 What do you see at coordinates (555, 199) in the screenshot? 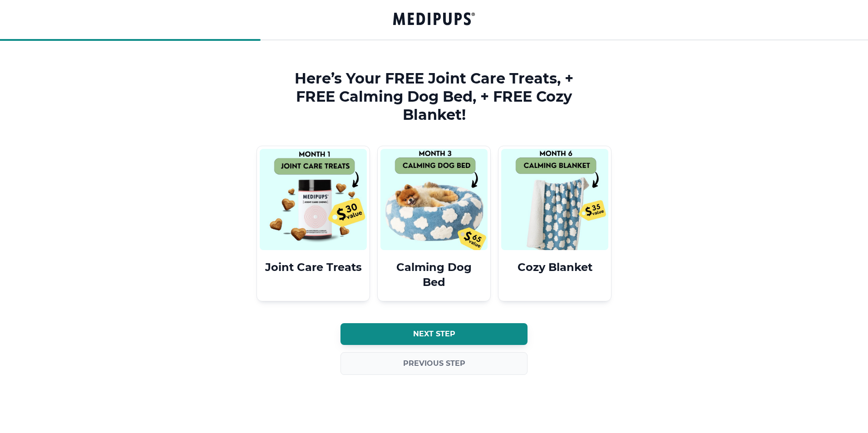
I see `img: Cozy Blanket` at bounding box center [555, 199].